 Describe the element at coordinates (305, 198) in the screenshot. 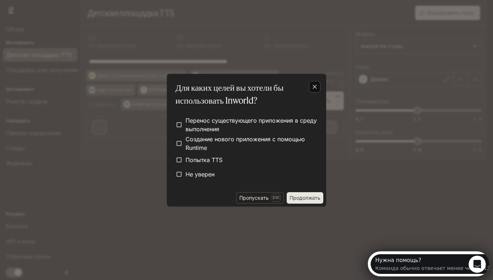

I see `button: Продолжать` at that location.